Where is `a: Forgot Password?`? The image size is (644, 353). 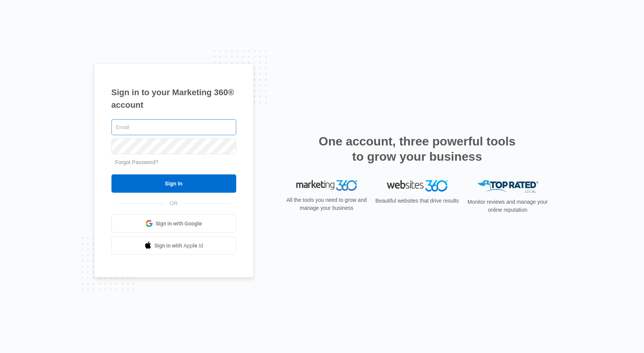
a: Forgot Password? is located at coordinates (137, 162).